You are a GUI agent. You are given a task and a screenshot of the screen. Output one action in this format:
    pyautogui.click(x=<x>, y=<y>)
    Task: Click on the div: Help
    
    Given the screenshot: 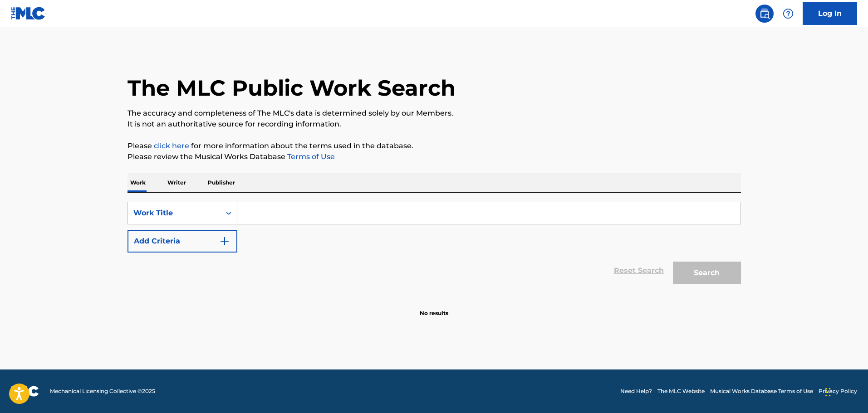 What is the action you would take?
    pyautogui.click(x=788, y=14)
    